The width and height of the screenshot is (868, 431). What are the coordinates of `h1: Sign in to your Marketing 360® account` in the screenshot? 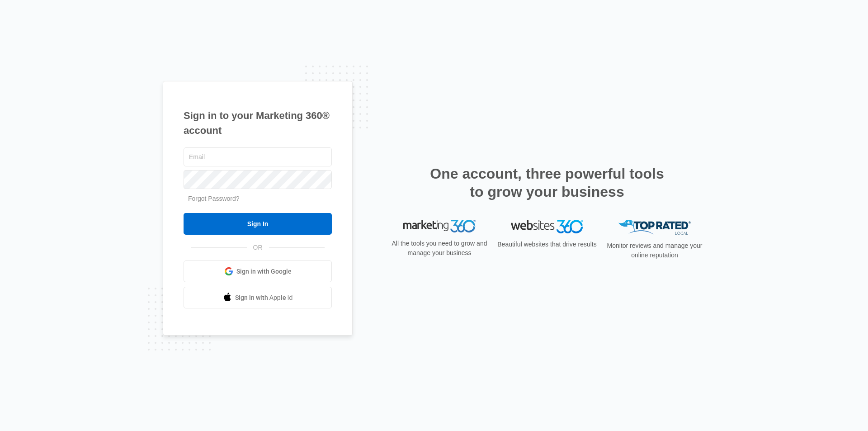 It's located at (258, 123).